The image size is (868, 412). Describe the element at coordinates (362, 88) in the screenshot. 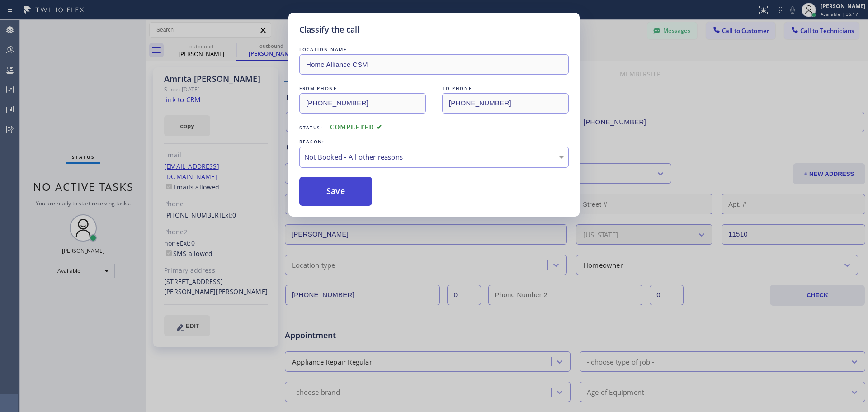

I see `div: FROM PHONE` at that location.